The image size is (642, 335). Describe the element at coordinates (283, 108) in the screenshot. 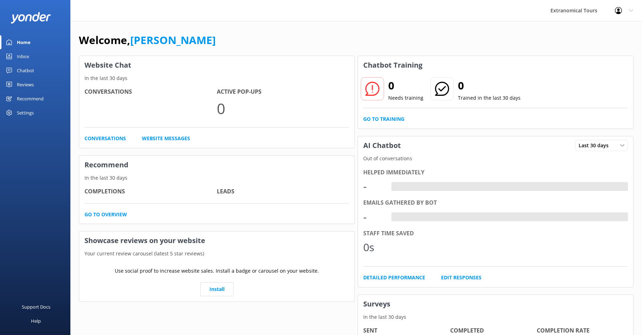

I see `p: 0` at that location.